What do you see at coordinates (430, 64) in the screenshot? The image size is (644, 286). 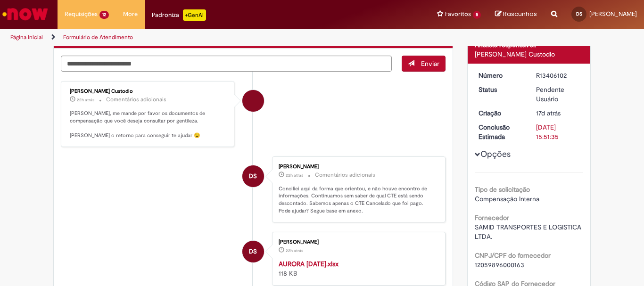 I see `span: Enviar` at bounding box center [430, 64].